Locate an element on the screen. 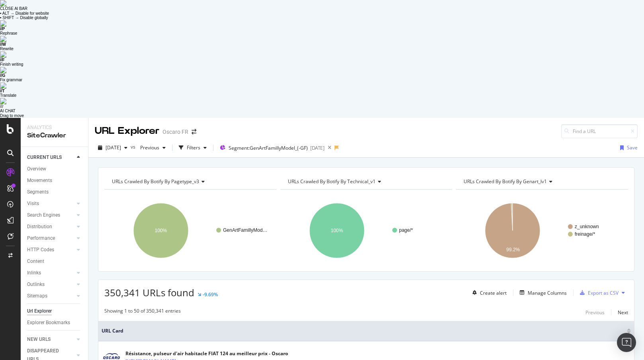  a: Inlinks is located at coordinates (51, 273).